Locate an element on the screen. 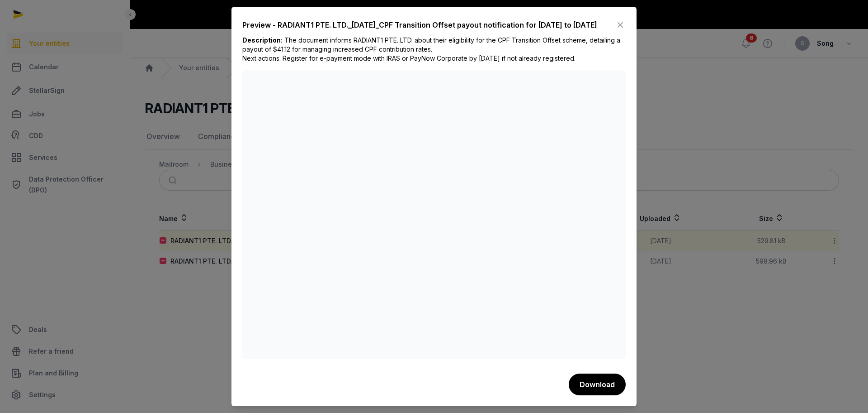  button: Download is located at coordinates (597, 385).